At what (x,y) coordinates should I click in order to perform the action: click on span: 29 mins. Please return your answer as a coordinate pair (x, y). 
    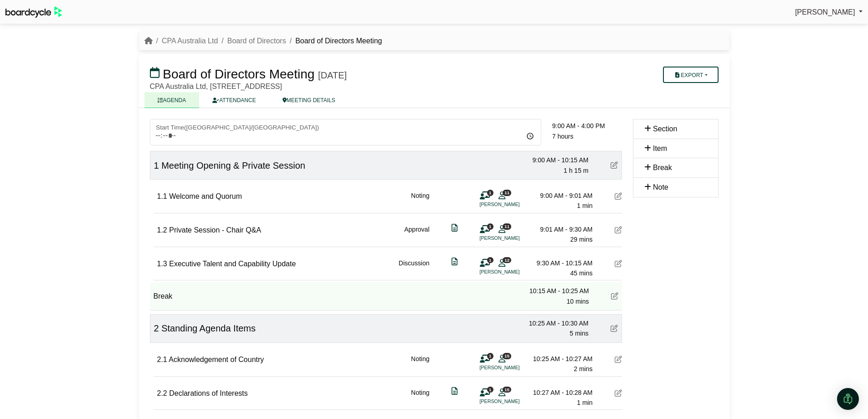
    Looking at the image, I should click on (581, 239).